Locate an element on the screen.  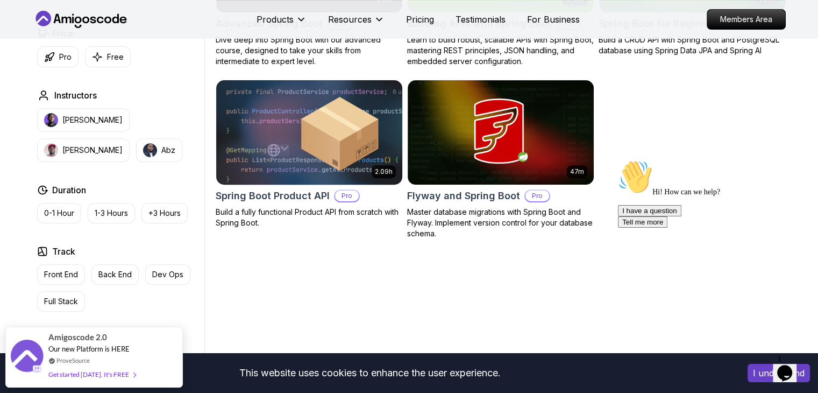
p: Free is located at coordinates (115, 57).